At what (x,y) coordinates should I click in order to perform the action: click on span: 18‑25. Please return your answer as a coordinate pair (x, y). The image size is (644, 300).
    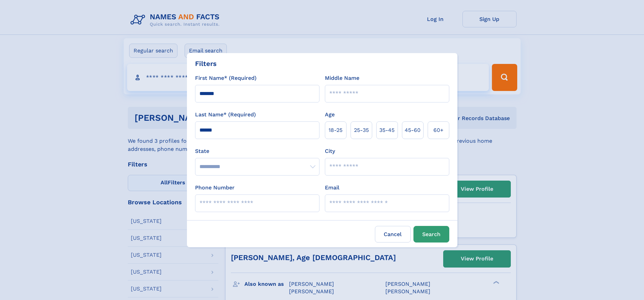
    Looking at the image, I should click on (335, 130).